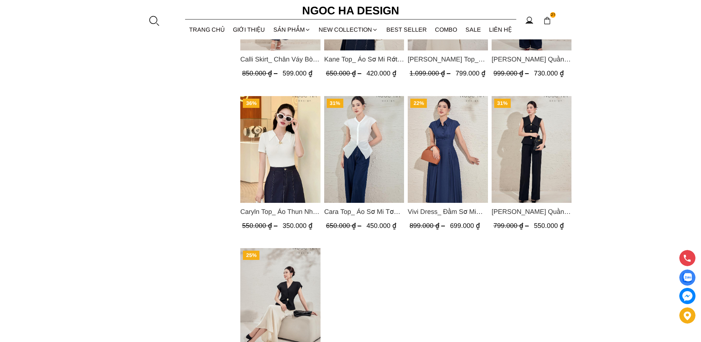 This screenshot has height=342, width=701. Describe the element at coordinates (280, 149) in the screenshot. I see `a: Product image - Caryln Top_ Áo Thun Nhún Ngực Tay Cộc Màu Đỏ A1062` at that location.